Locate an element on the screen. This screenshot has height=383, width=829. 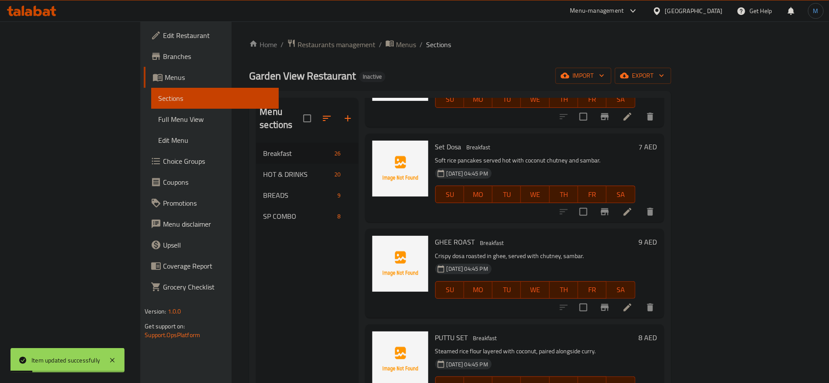
img: Set Dosa is located at coordinates (400, 169).